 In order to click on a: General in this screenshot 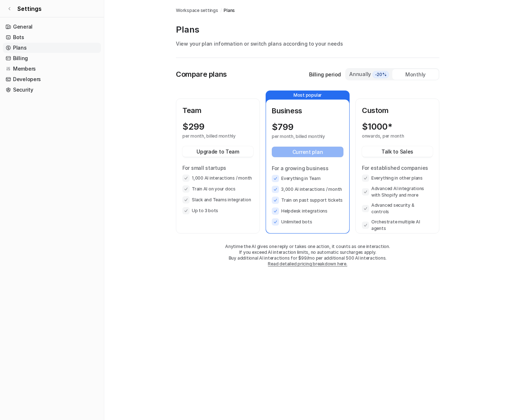, I will do `click(52, 27)`.